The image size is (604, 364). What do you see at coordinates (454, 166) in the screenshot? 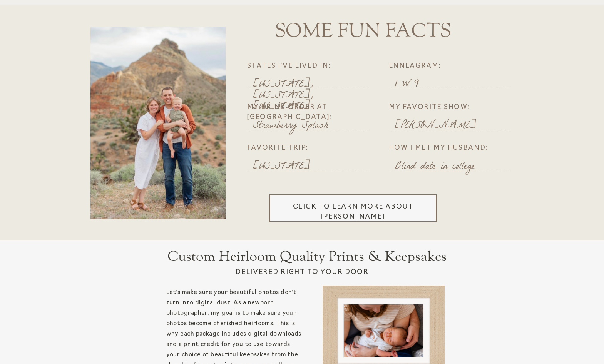
I see `p: Blind date in college` at bounding box center [454, 166].